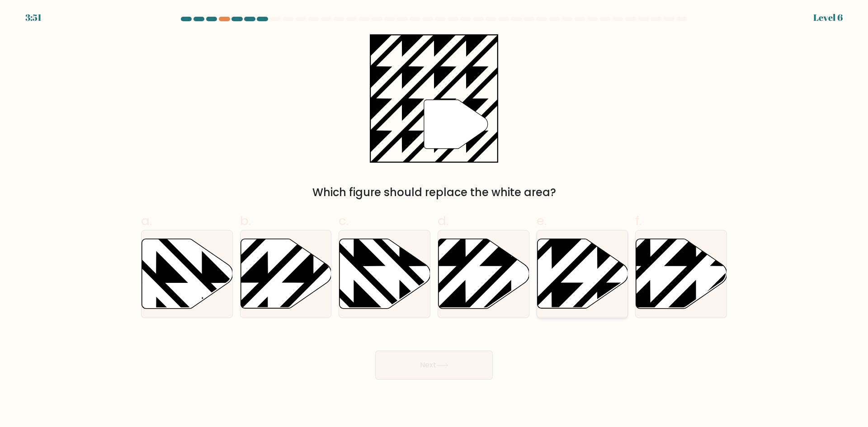 This screenshot has height=427, width=868. Describe the element at coordinates (541, 220) in the screenshot. I see `span: e.` at that location.